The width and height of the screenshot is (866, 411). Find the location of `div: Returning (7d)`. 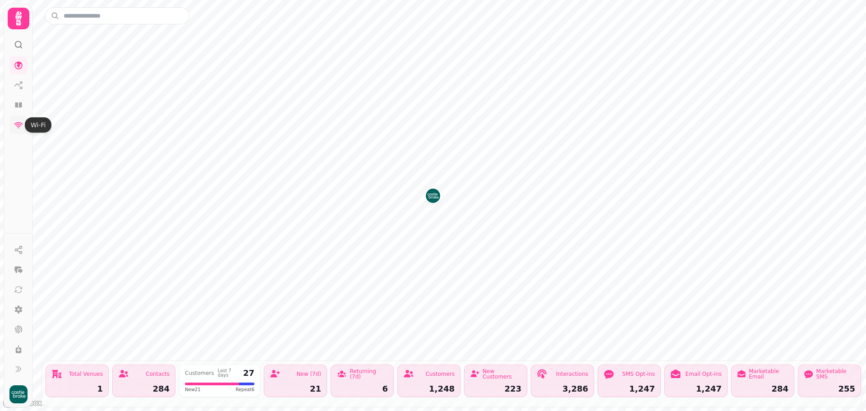

div: Returning (7d) is located at coordinates (368, 374).